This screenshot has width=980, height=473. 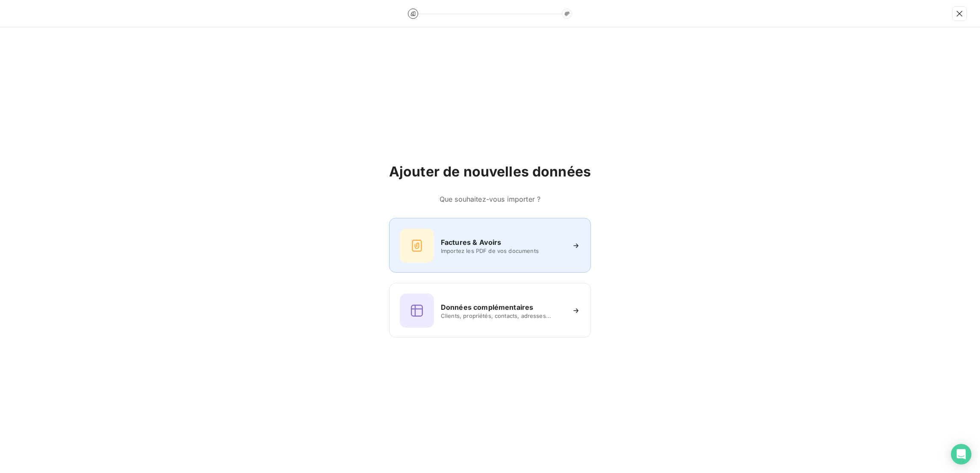 What do you see at coordinates (490, 171) in the screenshot?
I see `h2: Ajouter de nouvelles données` at bounding box center [490, 171].